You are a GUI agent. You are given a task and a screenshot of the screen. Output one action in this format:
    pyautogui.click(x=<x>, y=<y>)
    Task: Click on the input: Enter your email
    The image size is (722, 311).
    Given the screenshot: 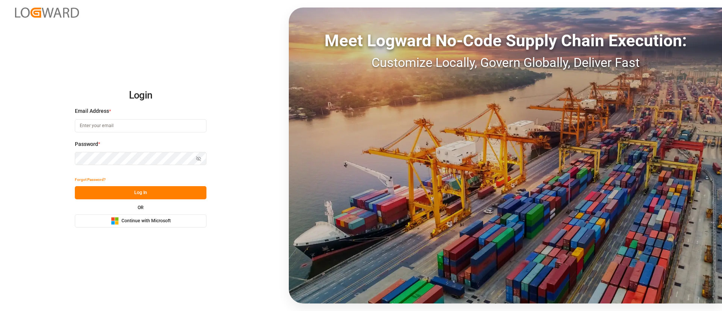 What is the action you would take?
    pyautogui.click(x=141, y=126)
    